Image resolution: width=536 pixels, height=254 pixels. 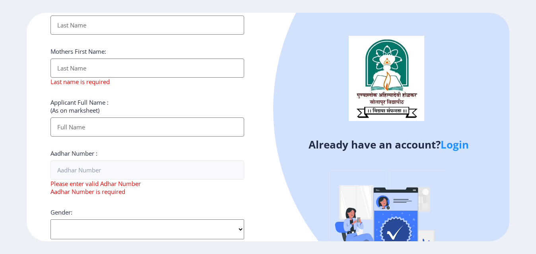 I want to click on span: Last name is required, so click(x=80, y=82).